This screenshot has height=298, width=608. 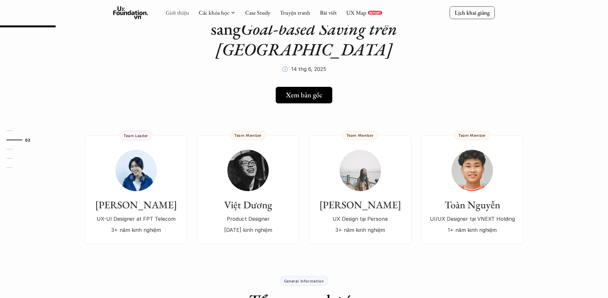 What do you see at coordinates (295, 12) in the screenshot?
I see `a: Truyện tranh` at bounding box center [295, 12].